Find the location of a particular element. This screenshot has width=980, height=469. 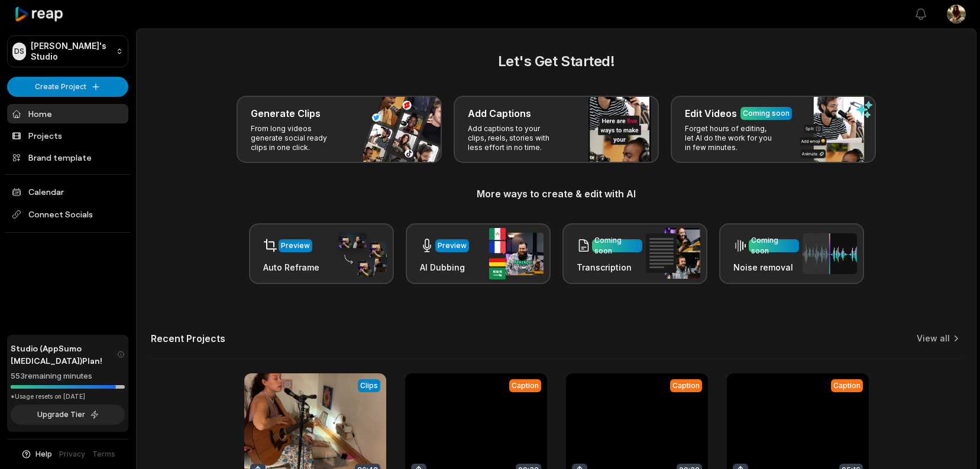

h3: Generate Clips is located at coordinates (286, 114).